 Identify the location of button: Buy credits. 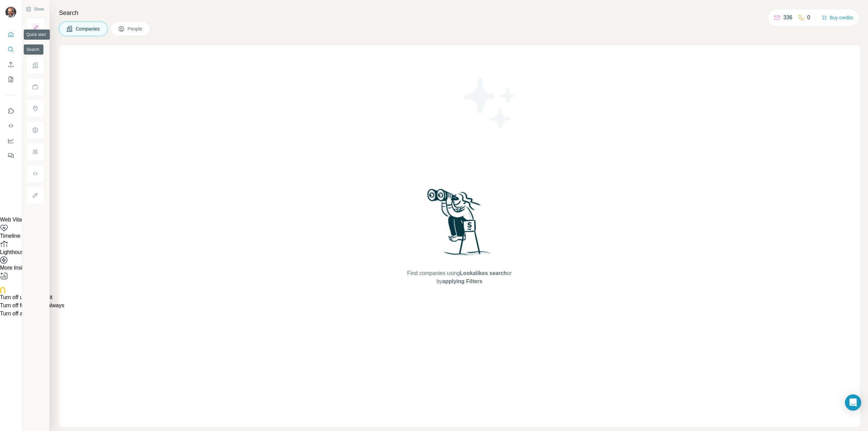
(837, 18).